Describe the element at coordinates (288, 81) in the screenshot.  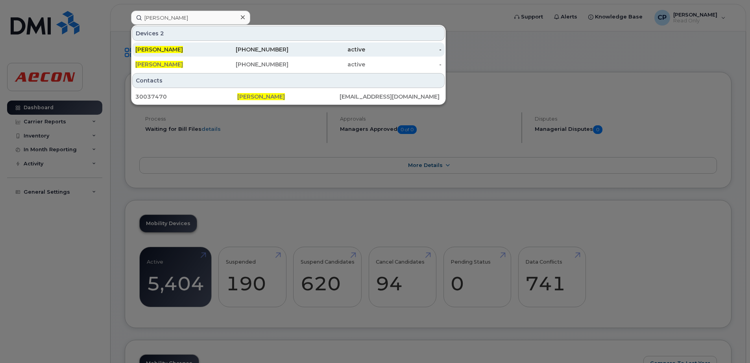
I see `div: Contacts` at that location.